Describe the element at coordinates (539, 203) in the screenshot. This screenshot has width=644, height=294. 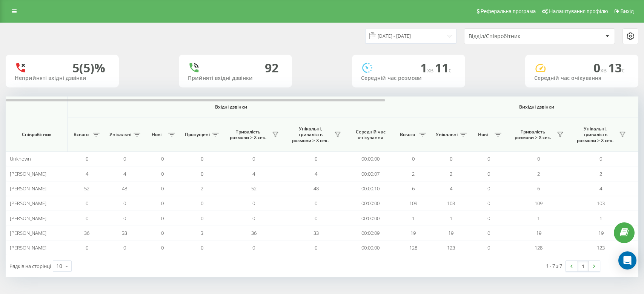
I see `span: 109` at that location.